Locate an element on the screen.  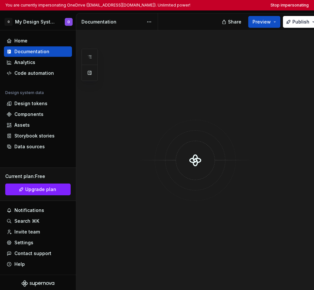
div: Storybook stories is located at coordinates (34, 136).